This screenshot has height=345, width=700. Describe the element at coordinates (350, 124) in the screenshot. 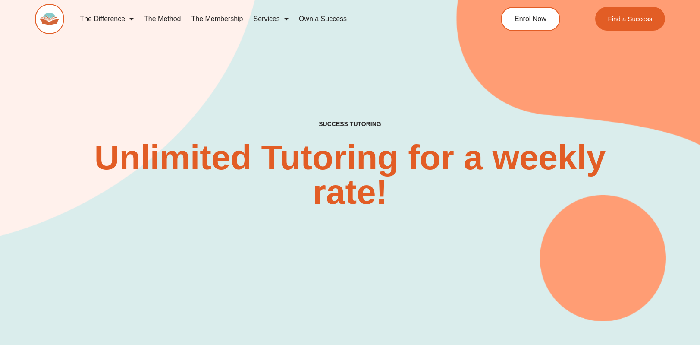

I see `h4: SUCCESS TUTORING​` at that location.